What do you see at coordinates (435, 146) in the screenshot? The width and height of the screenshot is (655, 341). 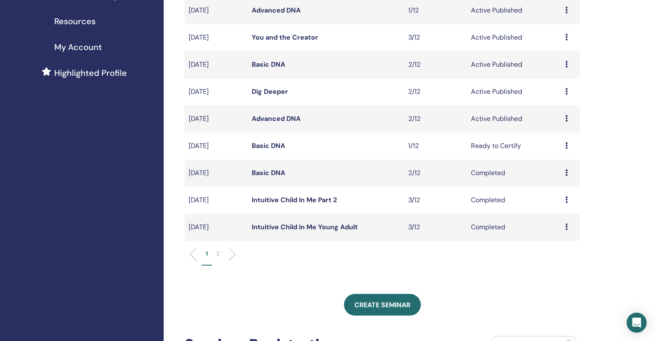 I see `td: 1/12` at bounding box center [435, 146].